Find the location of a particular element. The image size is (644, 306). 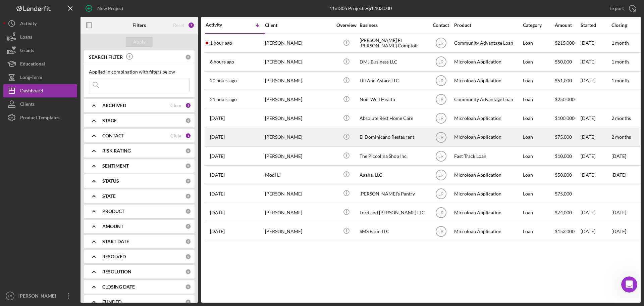

b: Filters is located at coordinates (139, 25).